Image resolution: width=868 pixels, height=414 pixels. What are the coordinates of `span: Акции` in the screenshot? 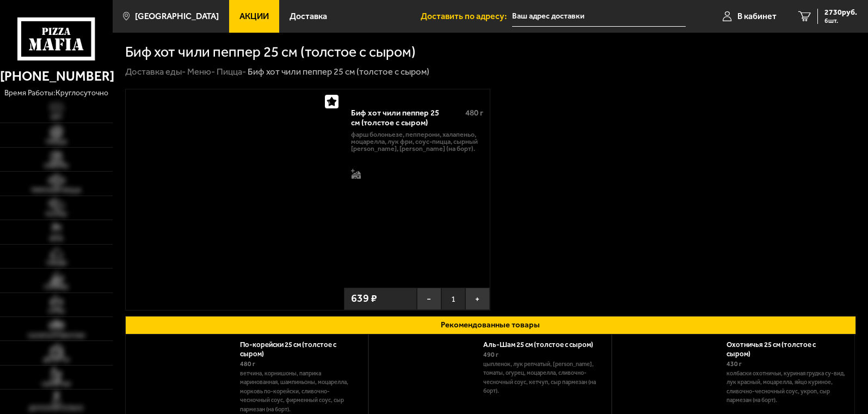 It's located at (254, 16).